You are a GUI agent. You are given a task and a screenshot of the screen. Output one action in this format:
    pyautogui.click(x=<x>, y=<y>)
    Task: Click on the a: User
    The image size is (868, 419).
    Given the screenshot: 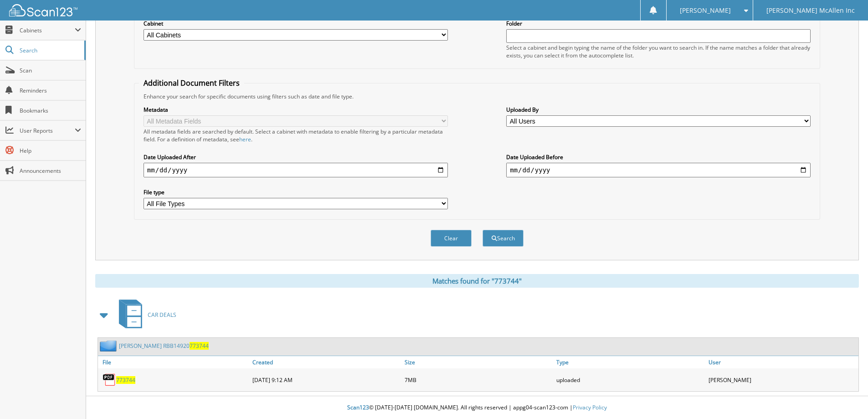 What is the action you would take?
    pyautogui.click(x=783, y=362)
    